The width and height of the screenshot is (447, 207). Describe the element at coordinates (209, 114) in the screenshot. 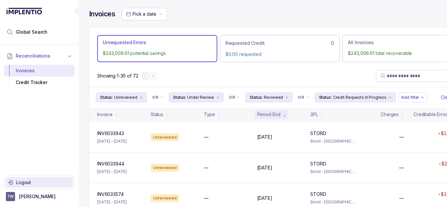

I see `div: Type` at that location.